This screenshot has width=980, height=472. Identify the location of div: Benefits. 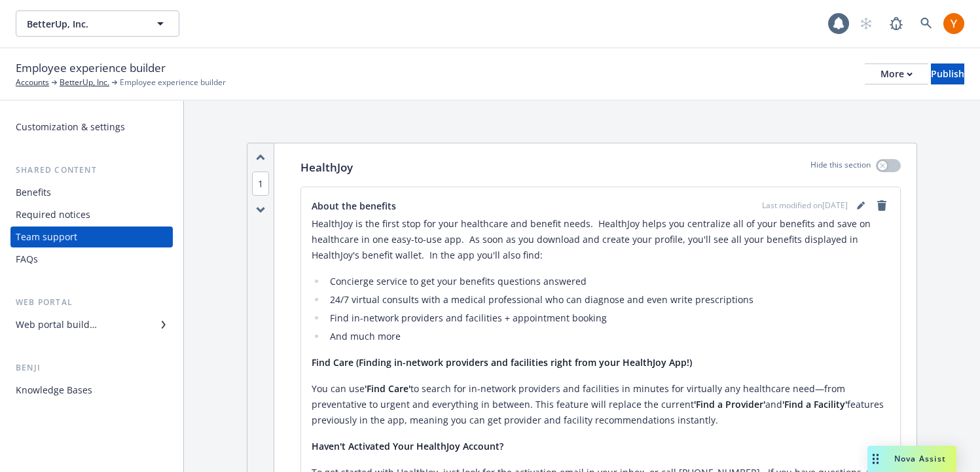
(33, 192).